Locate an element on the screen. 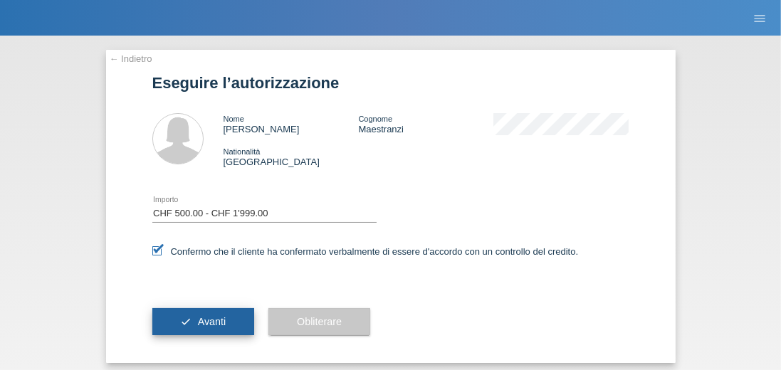 This screenshot has width=781, height=370. button: Obliterare is located at coordinates (319, 322).